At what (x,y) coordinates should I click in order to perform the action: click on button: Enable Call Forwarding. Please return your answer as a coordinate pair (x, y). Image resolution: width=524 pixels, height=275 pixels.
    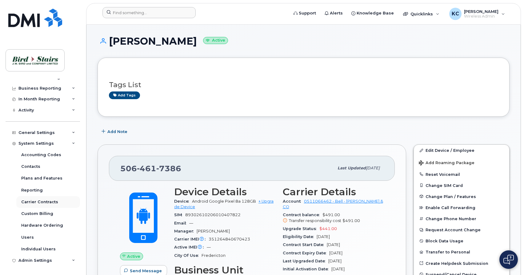
    Looking at the image, I should click on (462, 207).